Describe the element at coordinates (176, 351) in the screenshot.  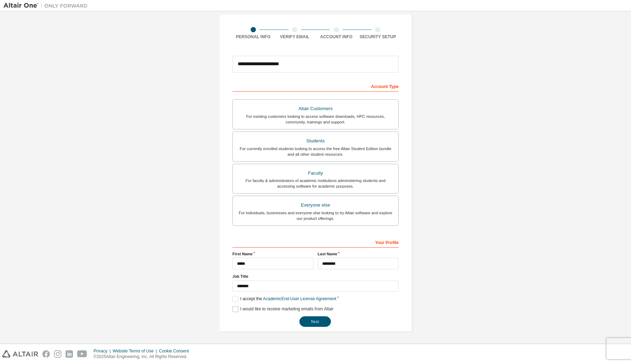
I see `div: Cookie Consent` at that location.